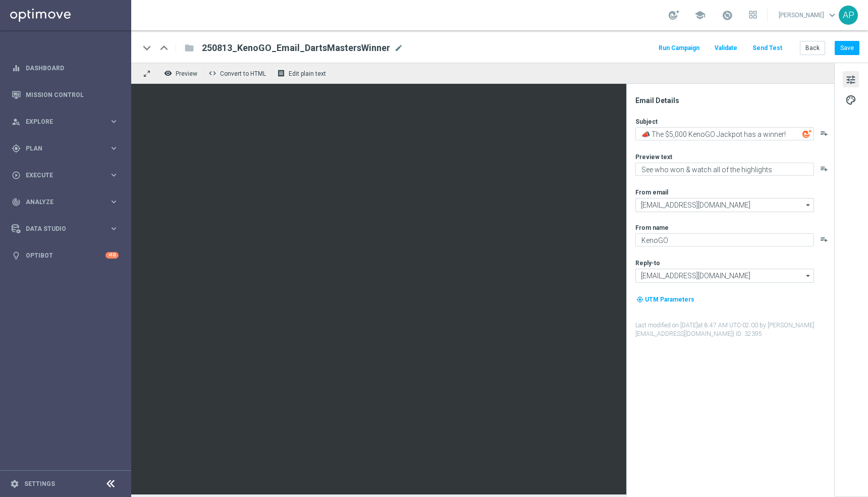 The width and height of the screenshot is (868, 497). What do you see at coordinates (168, 73) in the screenshot?
I see `i: remove_red_eye` at bounding box center [168, 73].